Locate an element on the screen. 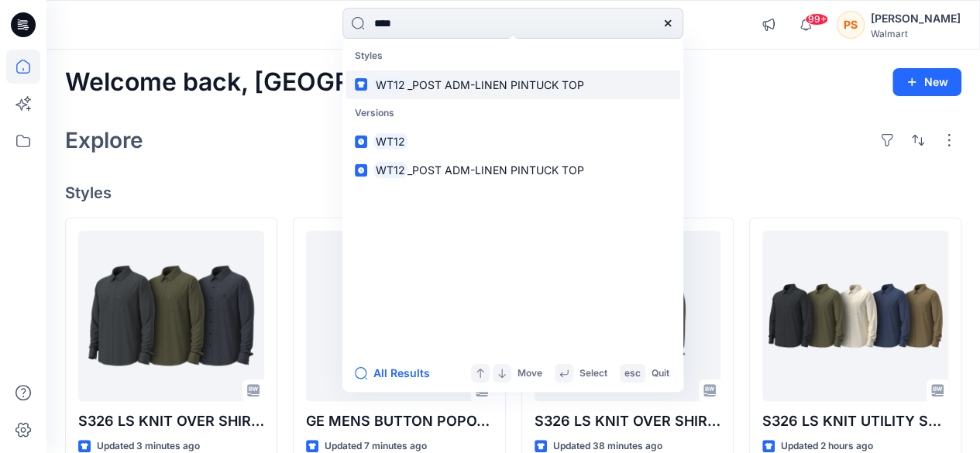  p: Quit is located at coordinates (660, 373).